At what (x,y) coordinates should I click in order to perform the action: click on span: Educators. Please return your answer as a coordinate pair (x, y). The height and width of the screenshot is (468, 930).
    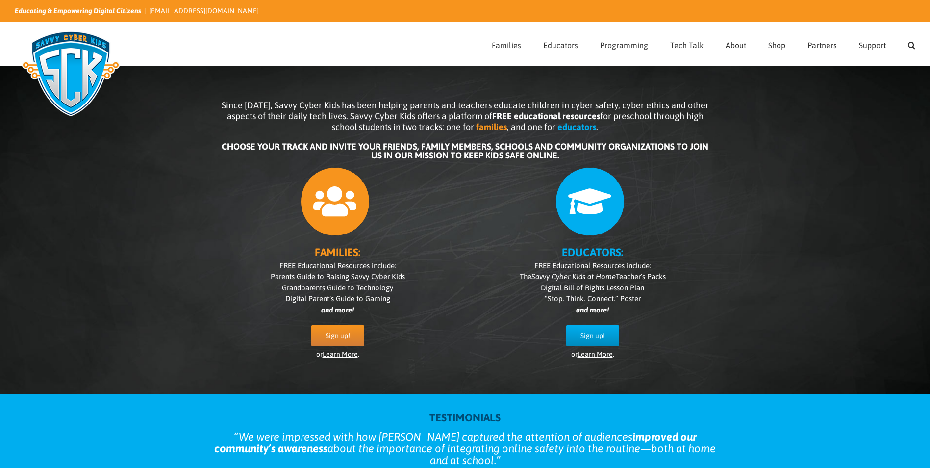
    Looking at the image, I should click on (560, 45).